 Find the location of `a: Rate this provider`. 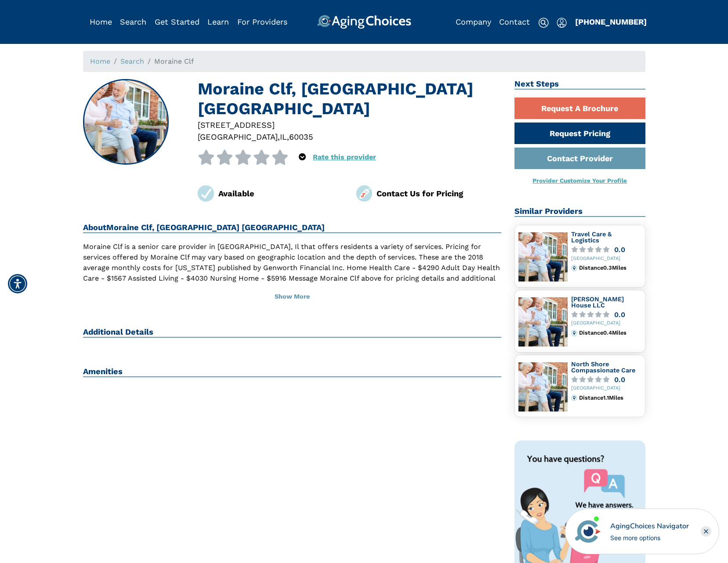

a: Rate this provider is located at coordinates (344, 157).